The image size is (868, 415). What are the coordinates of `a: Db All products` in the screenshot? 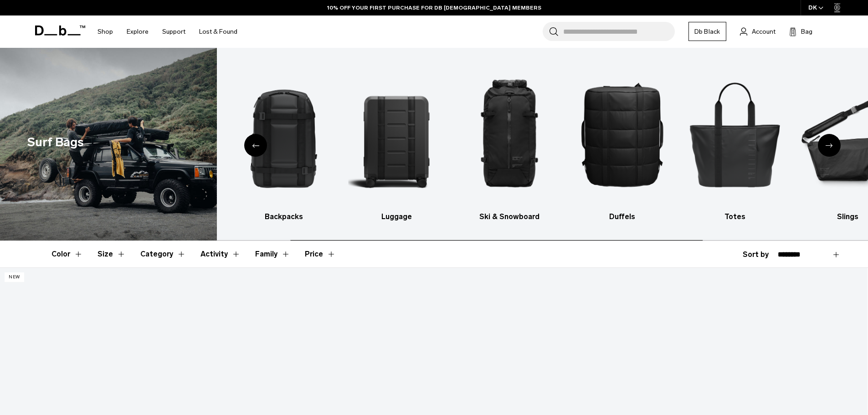 It's located at (171, 142).